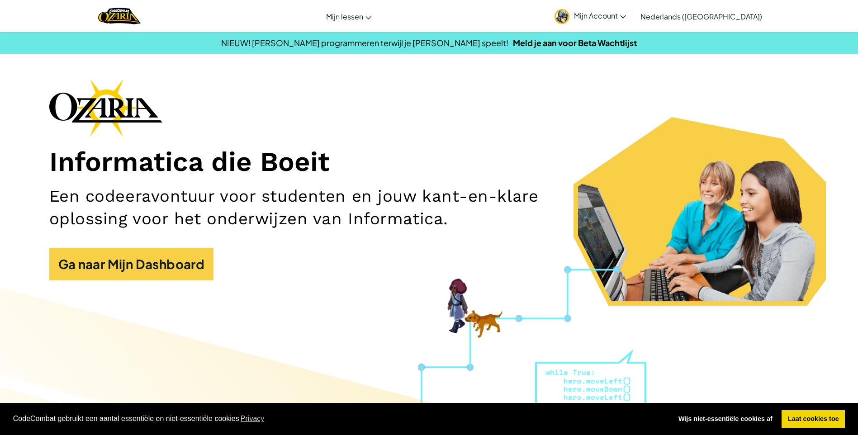  What do you see at coordinates (813, 419) in the screenshot?
I see `a: allow cookies` at bounding box center [813, 419].